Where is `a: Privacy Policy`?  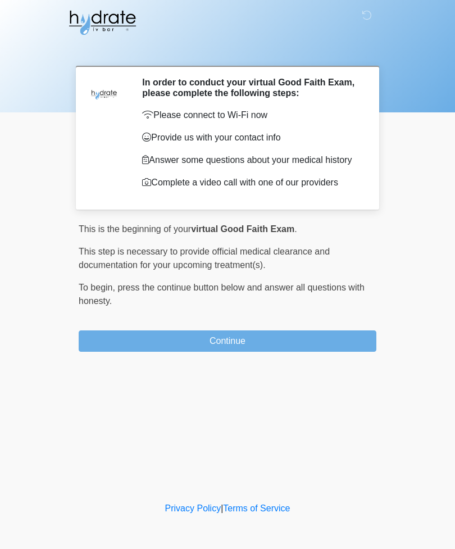 a: Privacy Policy is located at coordinates (193, 508).